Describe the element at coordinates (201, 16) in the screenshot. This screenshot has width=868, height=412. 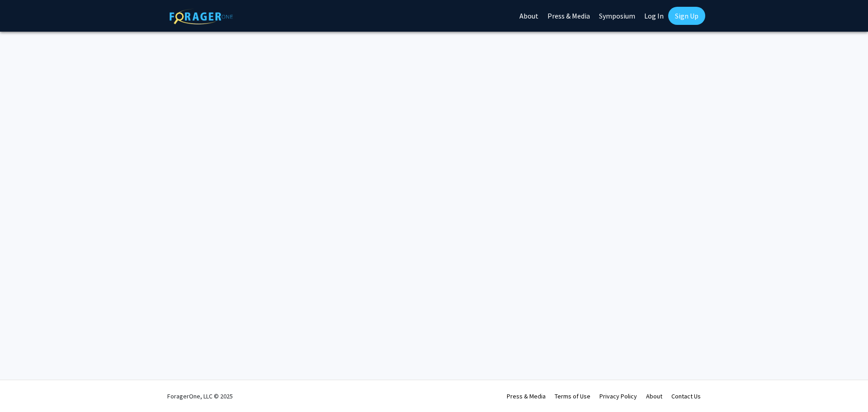
I see `img: ForagerOne Logo` at that location.